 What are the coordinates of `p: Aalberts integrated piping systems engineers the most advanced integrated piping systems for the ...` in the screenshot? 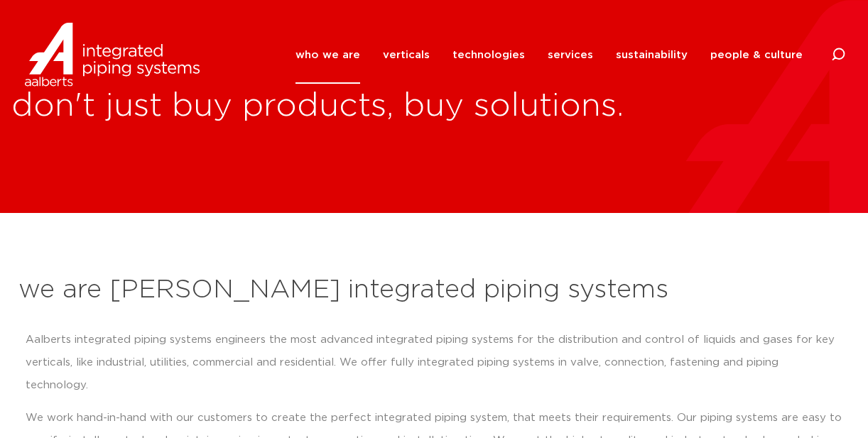 It's located at (434, 363).